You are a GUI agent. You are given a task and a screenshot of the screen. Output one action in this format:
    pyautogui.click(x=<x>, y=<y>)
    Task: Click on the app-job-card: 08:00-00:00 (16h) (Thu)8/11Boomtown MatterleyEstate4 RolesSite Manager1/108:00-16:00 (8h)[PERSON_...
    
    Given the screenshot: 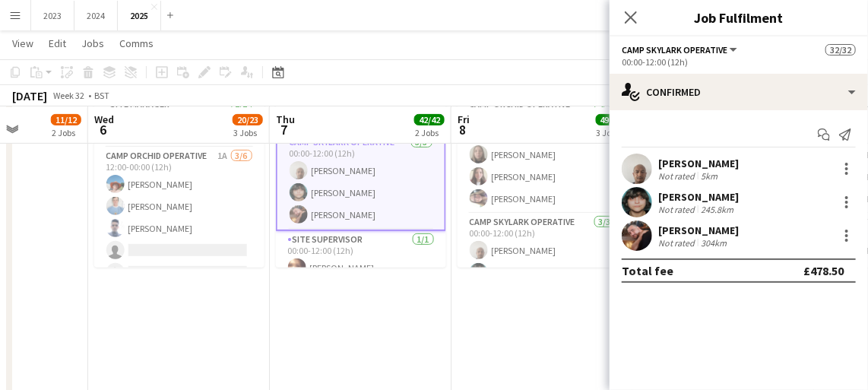 What is the action you would take?
    pyautogui.click(x=179, y=155)
    